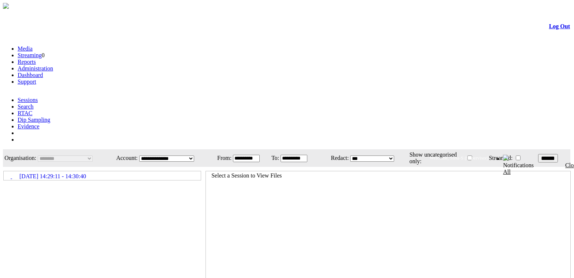 The height and width of the screenshot is (278, 574). Describe the element at coordinates (459, 158) in the screenshot. I see `span: Welcome, Saba-S (Supervisor)` at that location.